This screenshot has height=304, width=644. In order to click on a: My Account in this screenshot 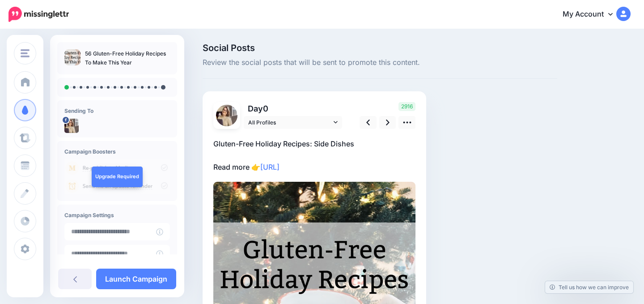, I will do `click(592, 14)`.